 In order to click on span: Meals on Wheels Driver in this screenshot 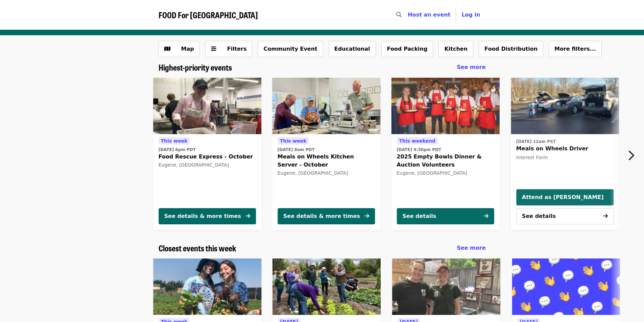, I will do `click(564, 149)`.